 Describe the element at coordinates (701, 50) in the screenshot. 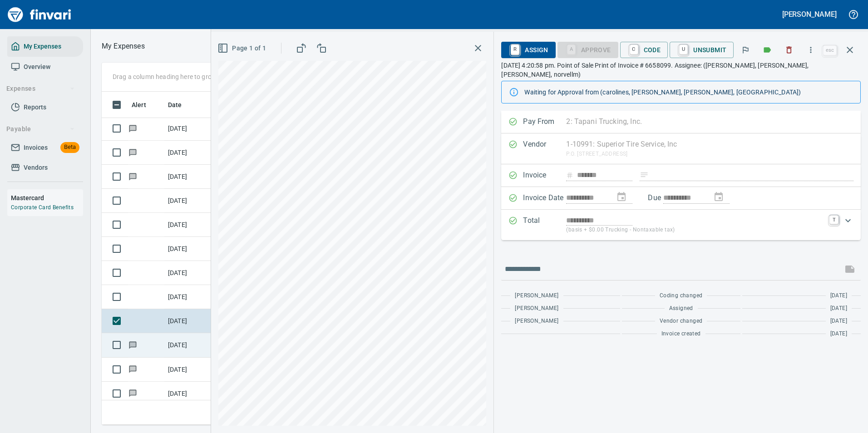

I see `button: UUnsubmit` at that location.